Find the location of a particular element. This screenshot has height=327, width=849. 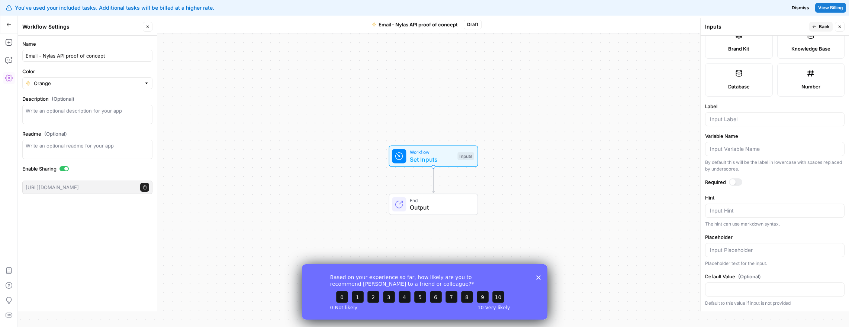

input: Input Label is located at coordinates (775, 119).